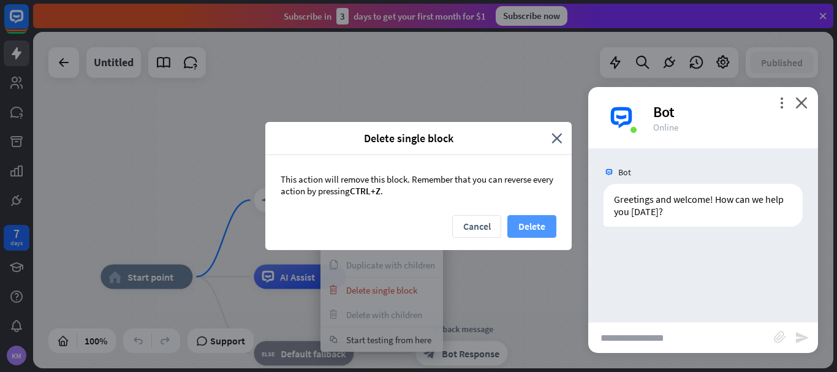 This screenshot has height=372, width=837. What do you see at coordinates (728, 112) in the screenshot?
I see `div: Bot` at bounding box center [728, 112].